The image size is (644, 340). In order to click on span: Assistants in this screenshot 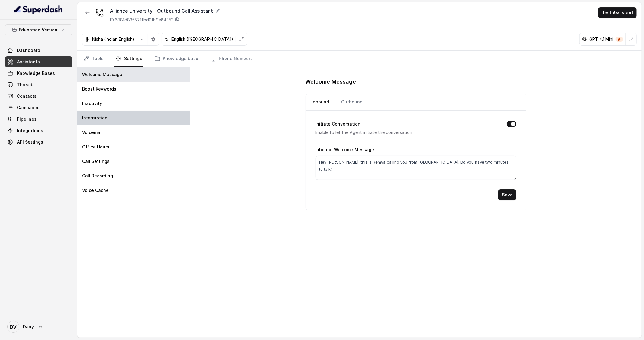, I will do `click(28, 62)`.